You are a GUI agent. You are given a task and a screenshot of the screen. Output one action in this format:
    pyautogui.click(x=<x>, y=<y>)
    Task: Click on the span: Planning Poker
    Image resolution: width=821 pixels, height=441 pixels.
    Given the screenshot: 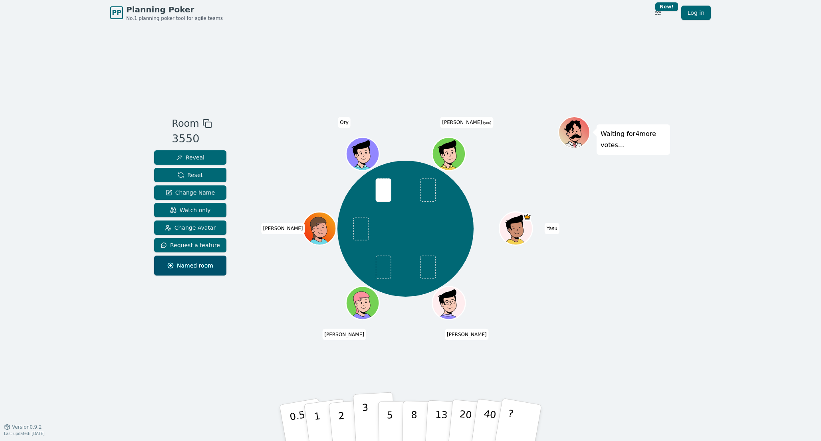 What is the action you would take?
    pyautogui.click(x=174, y=10)
    